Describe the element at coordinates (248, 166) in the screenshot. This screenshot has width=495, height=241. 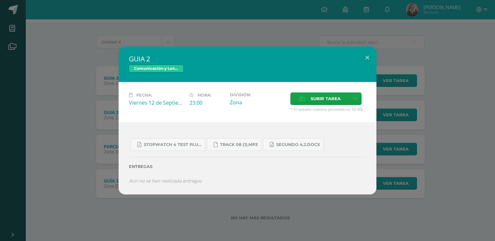
I see `label: Entregas` at that location.